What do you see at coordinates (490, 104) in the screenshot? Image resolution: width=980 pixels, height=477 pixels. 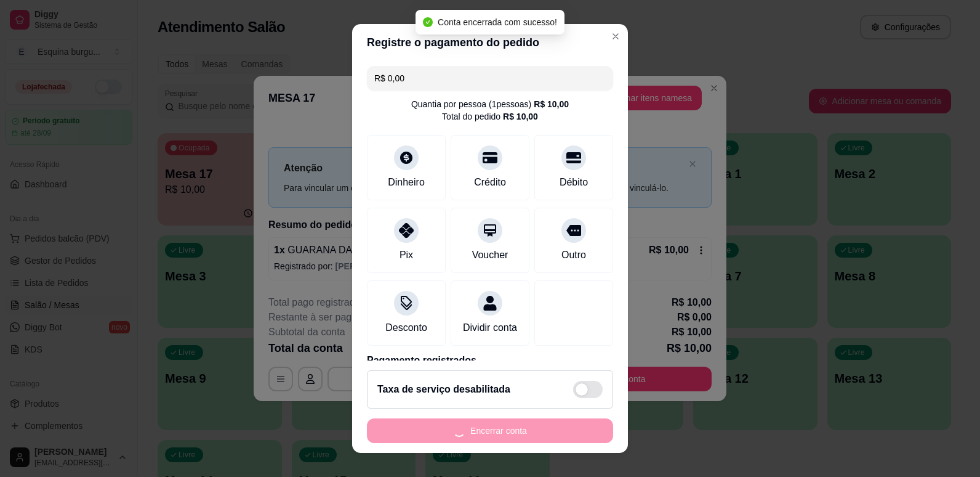 I see `div: Quantia por pessoa ( 1 pessoas)` at bounding box center [490, 104].